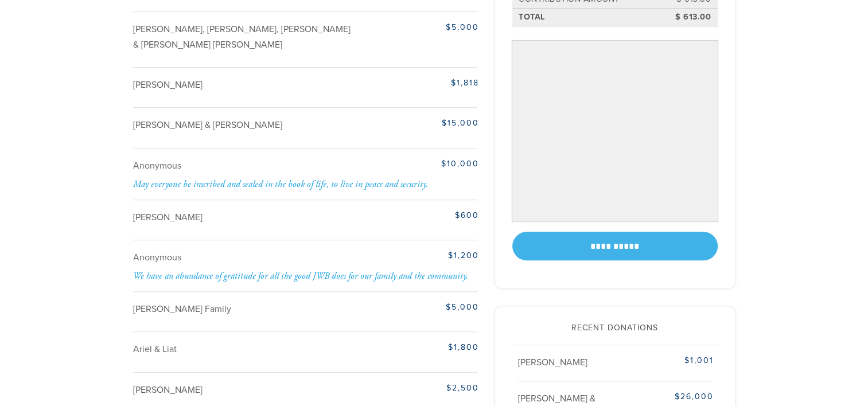 The width and height of the screenshot is (868, 406). Describe the element at coordinates (680, 360) in the screenshot. I see `div: $1,001` at that location.